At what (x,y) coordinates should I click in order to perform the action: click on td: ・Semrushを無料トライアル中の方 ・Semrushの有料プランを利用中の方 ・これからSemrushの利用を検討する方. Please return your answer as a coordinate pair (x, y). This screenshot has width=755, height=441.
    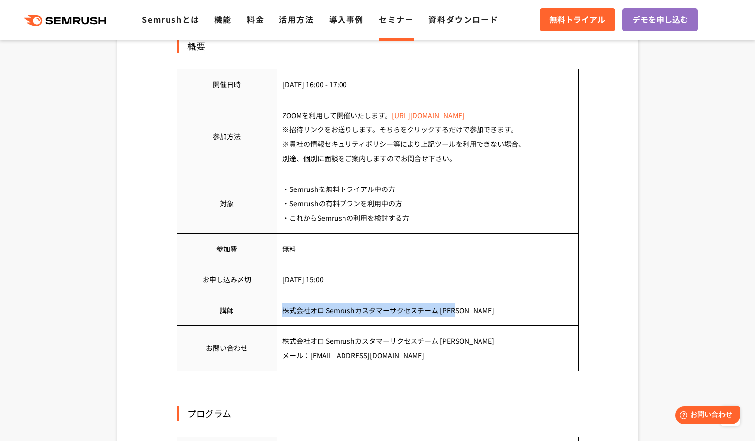
    Looking at the image, I should click on (427, 203).